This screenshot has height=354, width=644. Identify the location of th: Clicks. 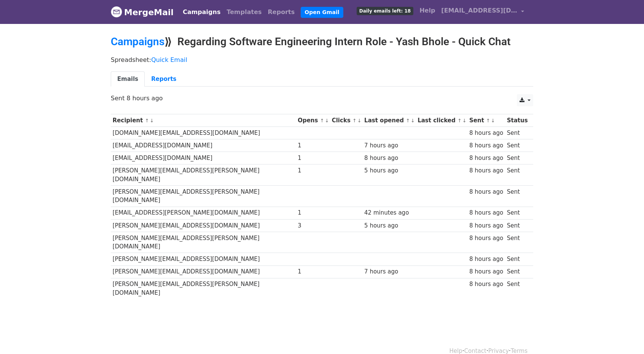
(346, 121).